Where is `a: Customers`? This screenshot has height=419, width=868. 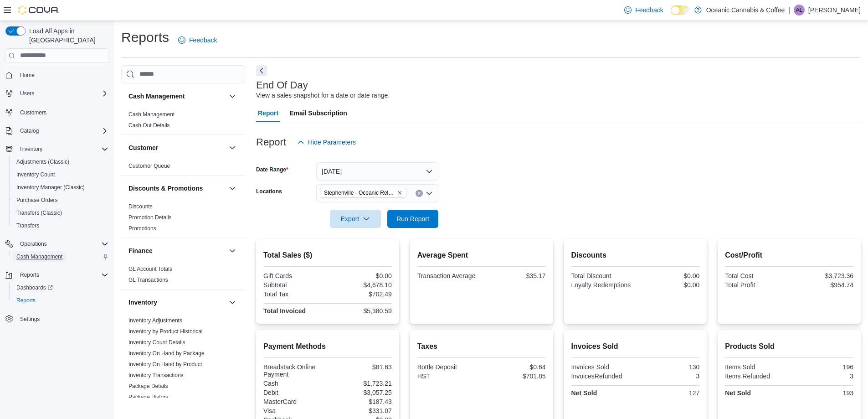
a: Customers is located at coordinates (33, 112).